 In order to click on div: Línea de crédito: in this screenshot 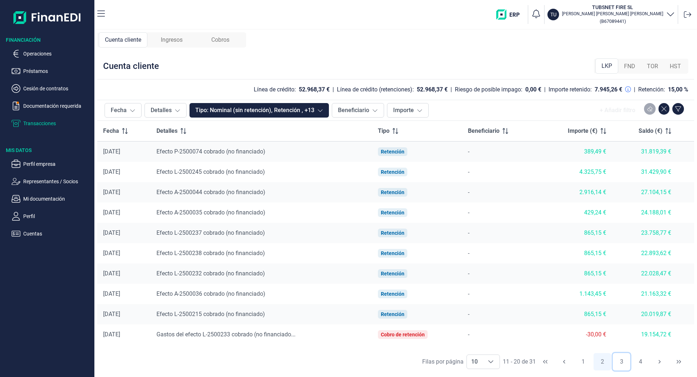, I will do `click(275, 90)`.